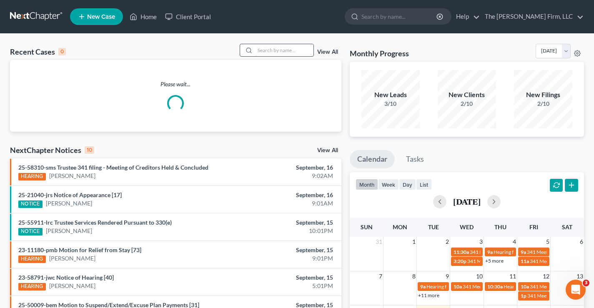  Describe the element at coordinates (525, 261) in the screenshot. I see `span: 11a` at that location.